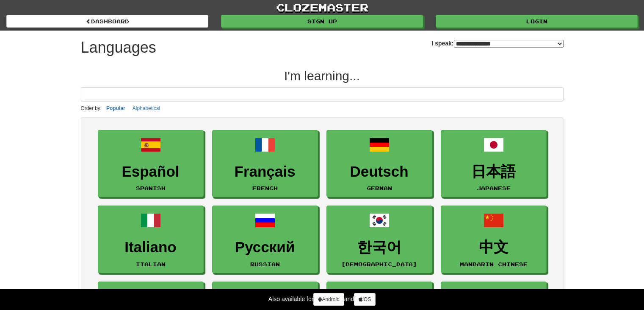  Describe the element at coordinates (379, 163) in the screenshot. I see `a: DeutschGerman` at that location.